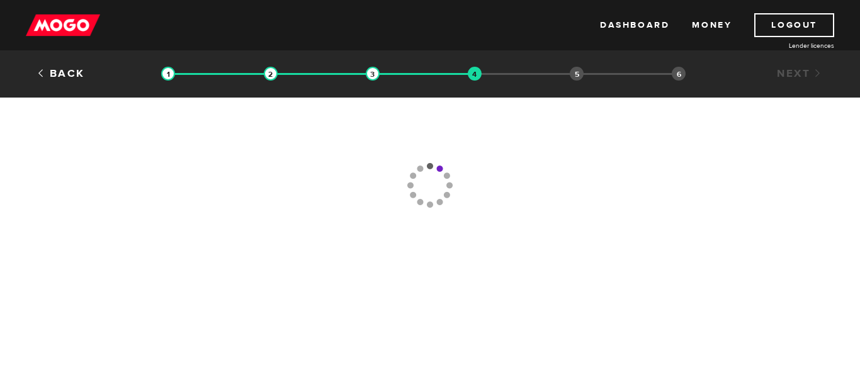 The image size is (860, 377). Describe the element at coordinates (635, 25) in the screenshot. I see `a: Dashboard` at that location.